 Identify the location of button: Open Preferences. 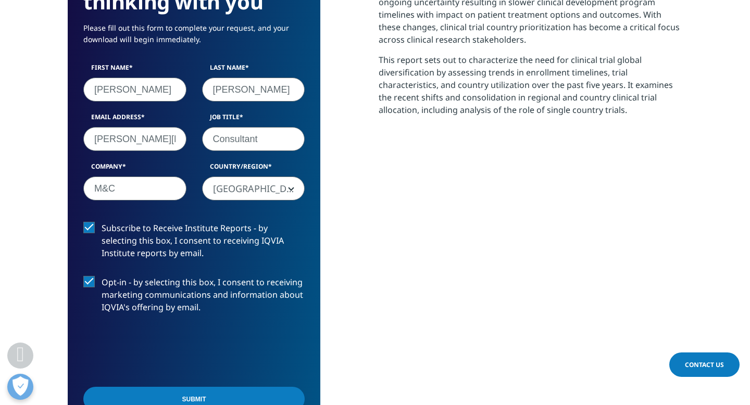
(20, 387).